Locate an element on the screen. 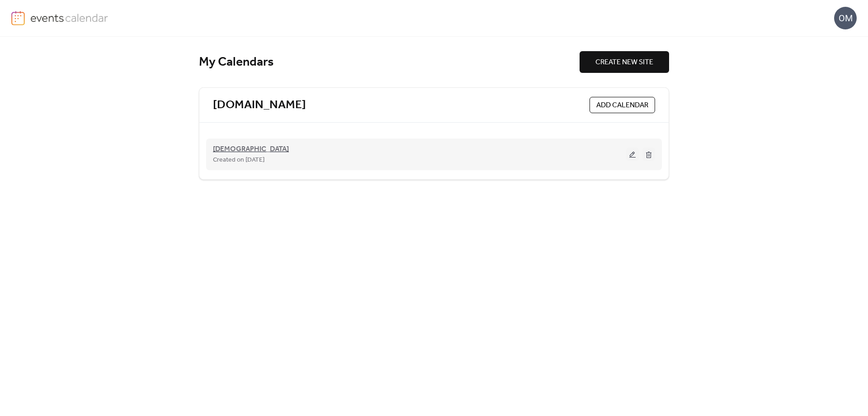 This screenshot has height=416, width=868. div: My Calendars is located at coordinates (389, 62).